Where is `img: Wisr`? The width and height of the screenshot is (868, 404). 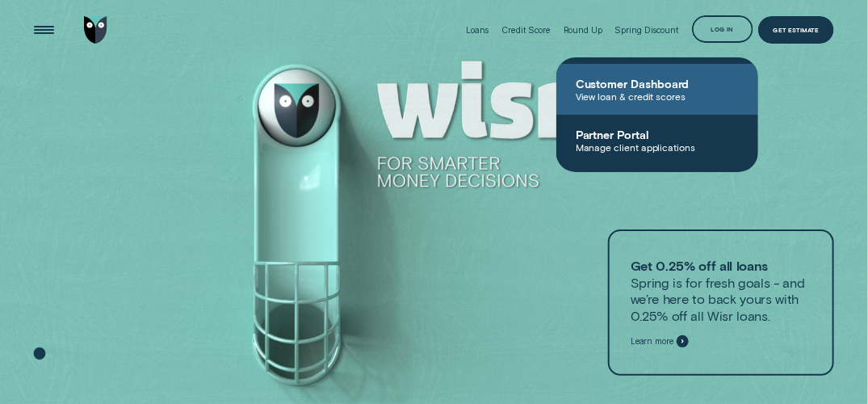
img: Wisr is located at coordinates (95, 30).